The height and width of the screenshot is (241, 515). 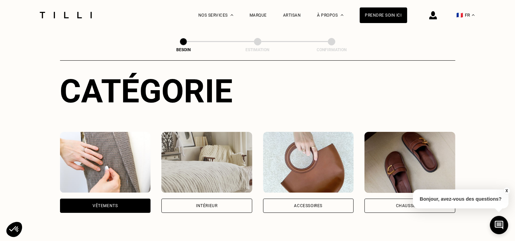 What do you see at coordinates (410, 206) in the screenshot?
I see `div: Chaussures` at bounding box center [410, 206].